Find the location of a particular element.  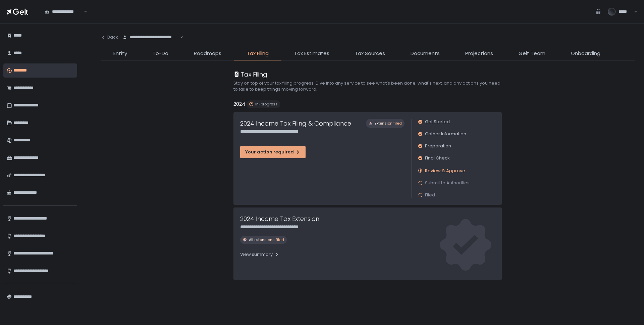

span: Tax Estimates is located at coordinates (312, 53).